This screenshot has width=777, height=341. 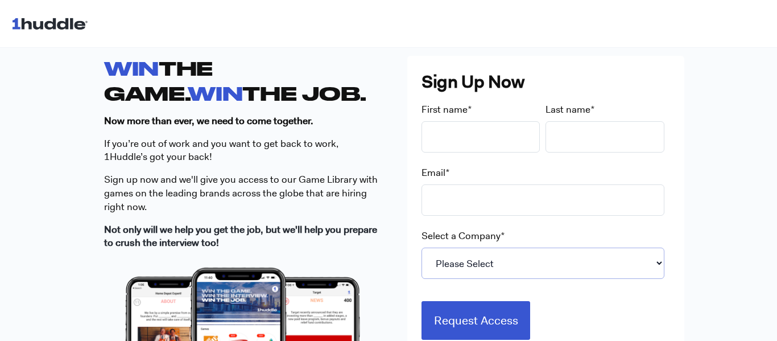 I want to click on span: Last name, so click(x=568, y=109).